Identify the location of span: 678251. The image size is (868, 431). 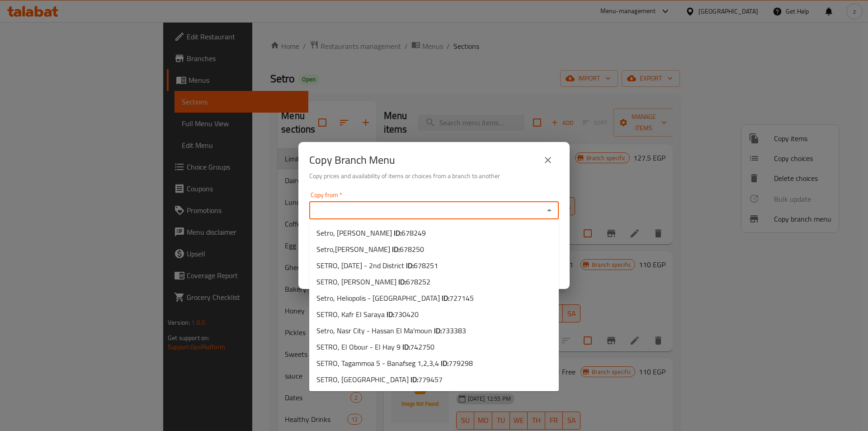
(426, 266).